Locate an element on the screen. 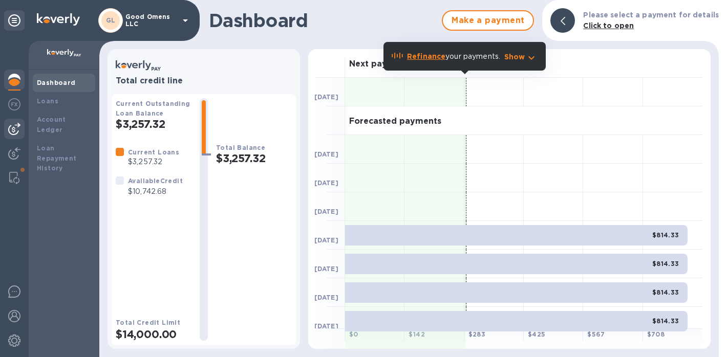  img: Logo is located at coordinates (58, 19).